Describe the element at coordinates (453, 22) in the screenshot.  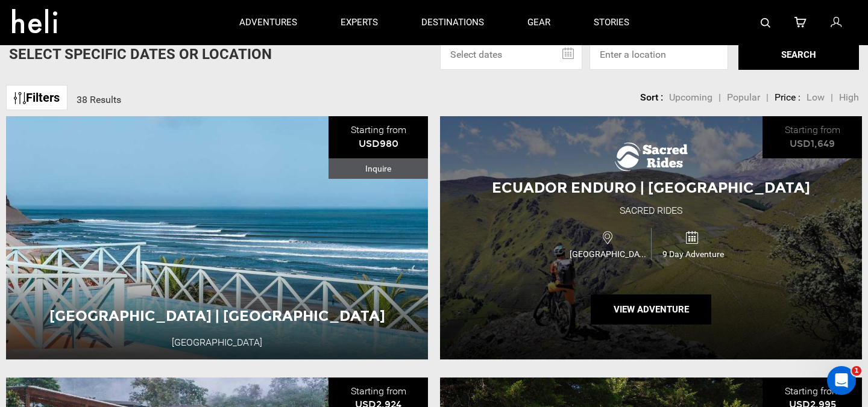
I see `p: destinations` at that location.